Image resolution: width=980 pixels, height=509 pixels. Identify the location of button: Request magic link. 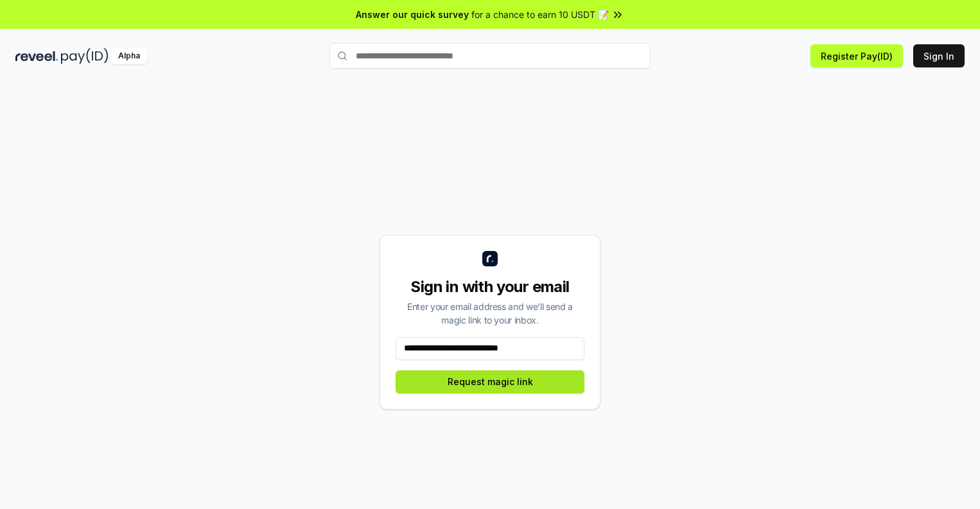
(490, 382).